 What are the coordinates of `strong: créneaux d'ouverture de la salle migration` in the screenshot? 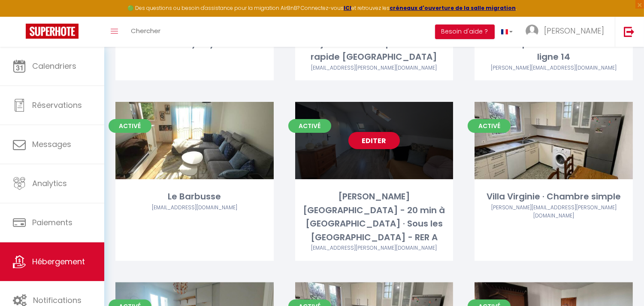 It's located at (453, 8).